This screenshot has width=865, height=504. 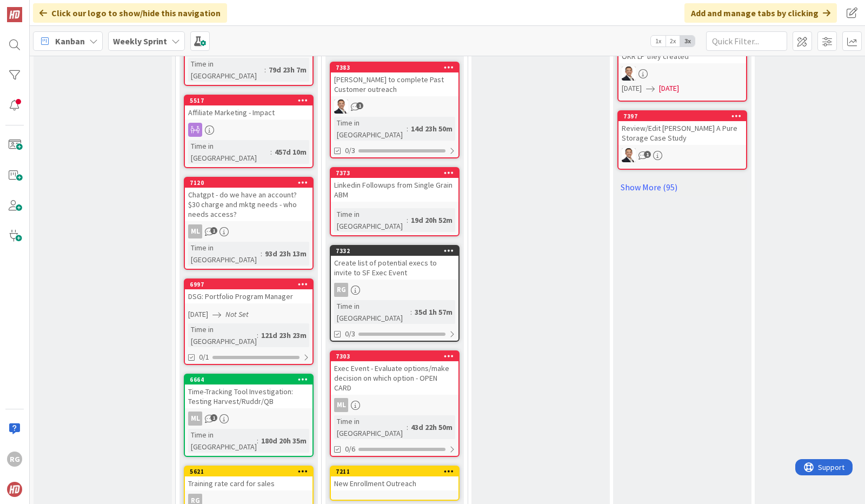 What do you see at coordinates (249, 112) in the screenshot?
I see `div: Affiliate Marketing - Impact` at bounding box center [249, 112].